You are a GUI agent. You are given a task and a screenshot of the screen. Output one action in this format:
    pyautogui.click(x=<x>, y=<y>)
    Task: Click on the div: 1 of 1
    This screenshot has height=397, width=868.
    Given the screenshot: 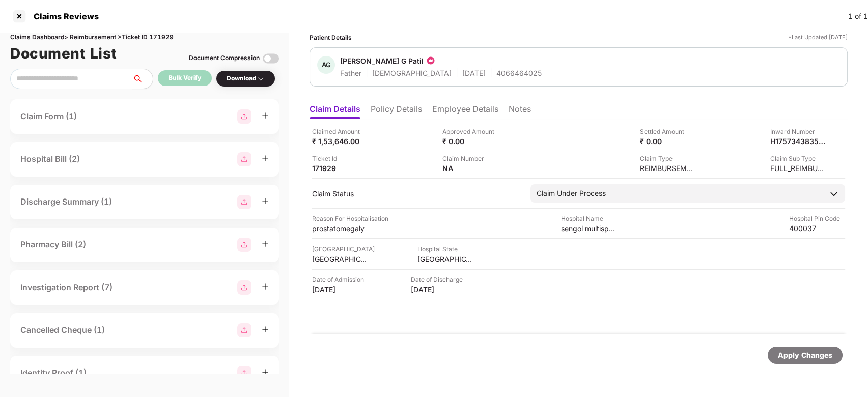 What is the action you would take?
    pyautogui.click(x=858, y=16)
    